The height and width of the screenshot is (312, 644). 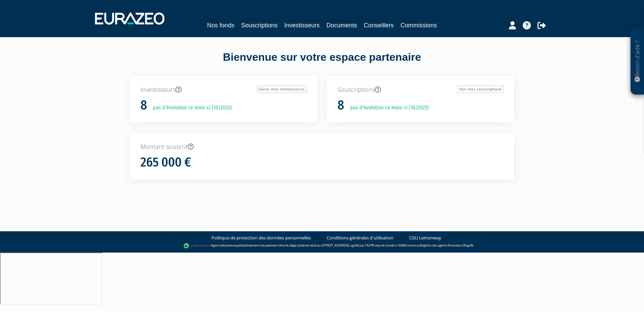 I want to click on a: Conditions générales d'utilisation, so click(x=360, y=237).